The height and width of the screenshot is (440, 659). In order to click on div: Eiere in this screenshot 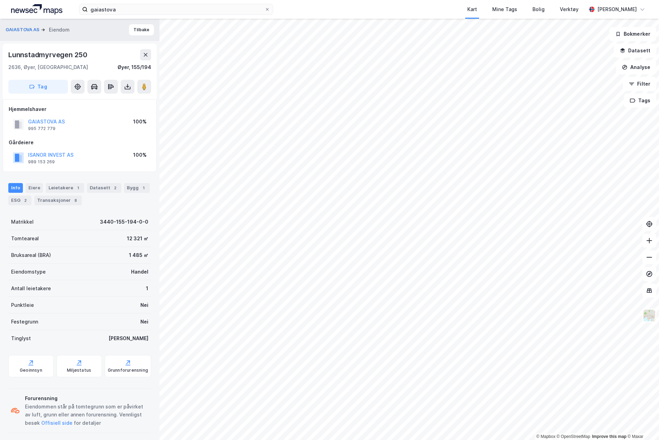, I will do `click(34, 188)`.